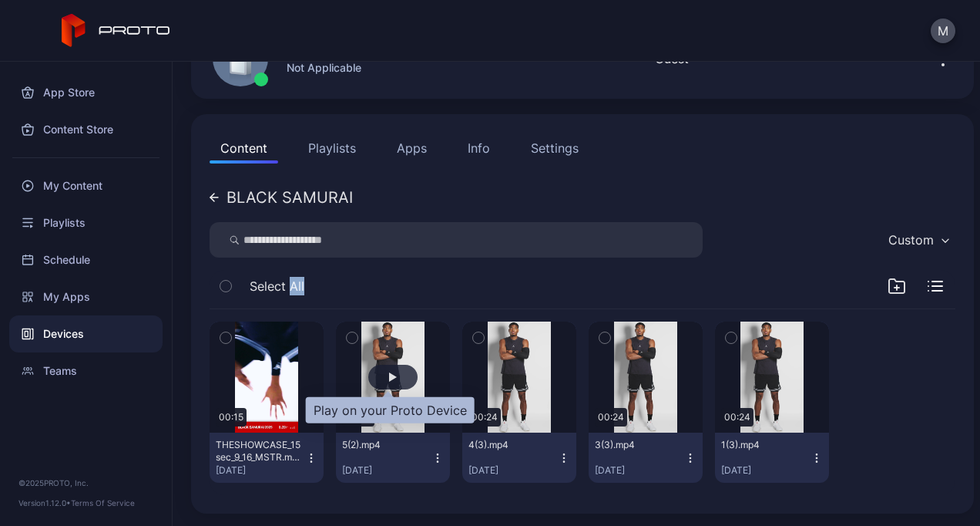  I want to click on button: Info, so click(478, 148).